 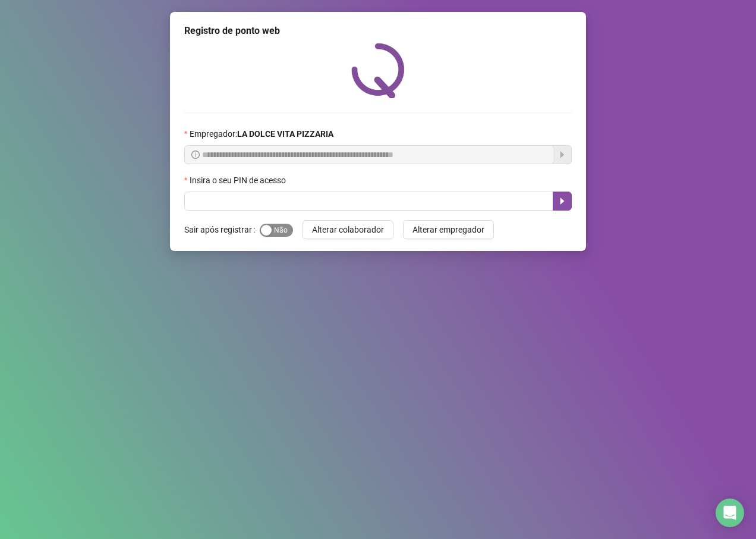 What do you see at coordinates (348, 229) in the screenshot?
I see `span: Alterar colaborador` at bounding box center [348, 229].